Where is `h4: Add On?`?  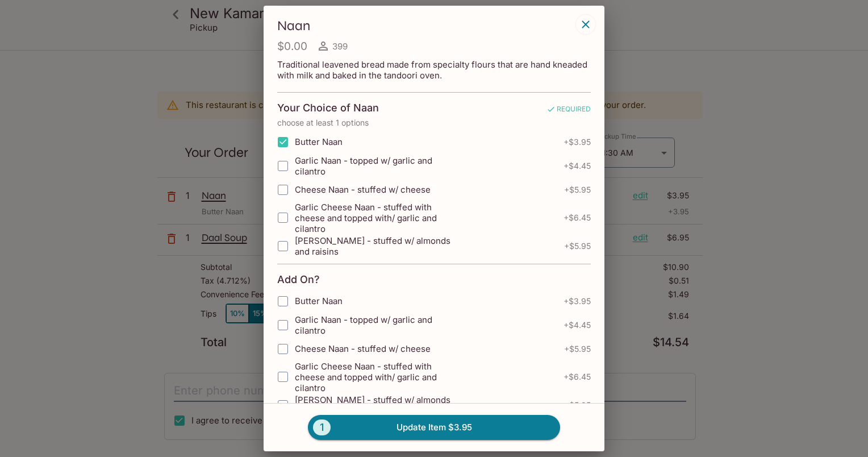
h4: Add On? is located at coordinates (299, 279).